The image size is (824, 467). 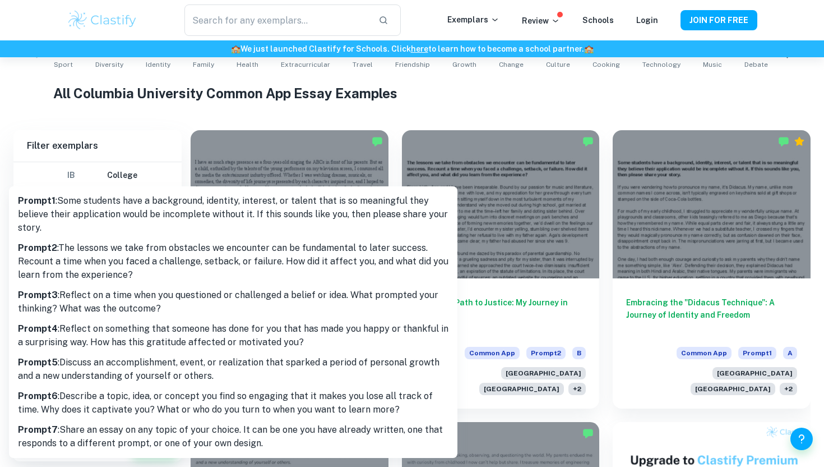 I want to click on p: : Some students have a background, identity, interest, or talent that is so meaningful they belie..., so click(x=233, y=214).